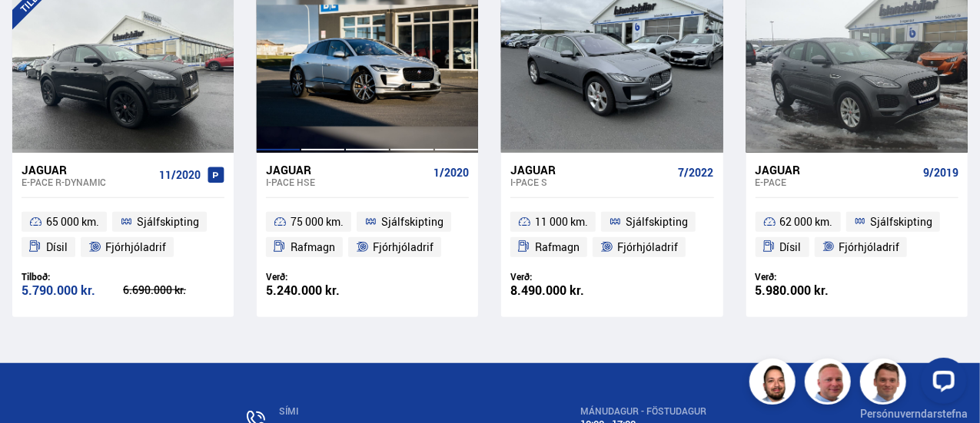  Describe the element at coordinates (72, 222) in the screenshot. I see `span: 65 000 km.` at that location.